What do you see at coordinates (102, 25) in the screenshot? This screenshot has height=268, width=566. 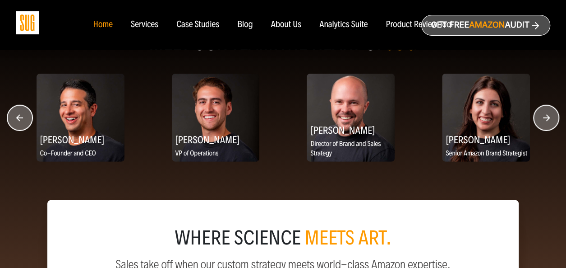 I see `div: Home` at bounding box center [102, 25].